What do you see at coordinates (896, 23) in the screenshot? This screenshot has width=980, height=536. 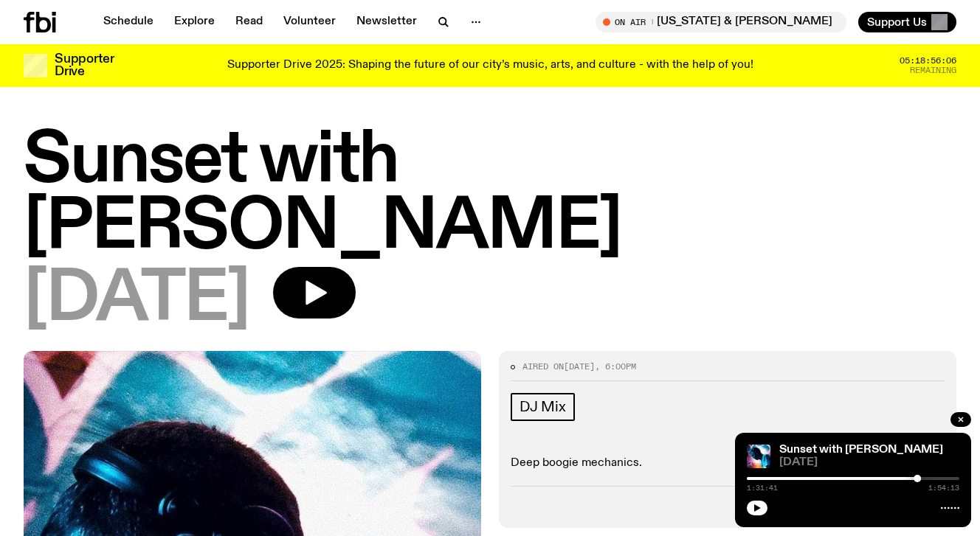 I see `span: Support Us` at bounding box center [896, 23].